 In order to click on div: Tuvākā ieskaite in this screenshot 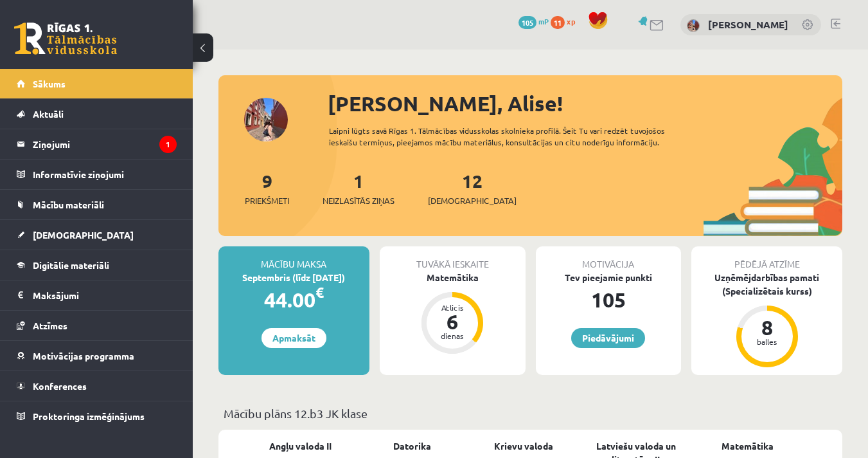, I will do `click(453, 258)`.